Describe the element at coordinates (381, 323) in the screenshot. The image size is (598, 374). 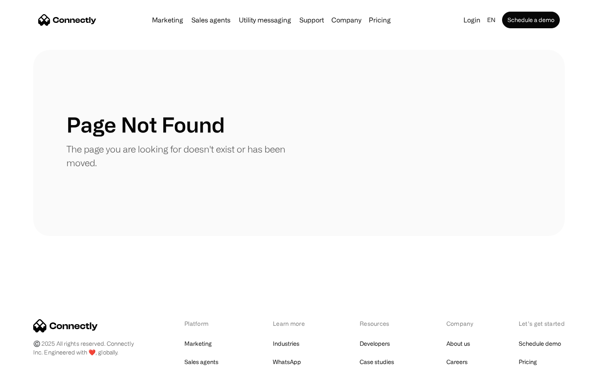
I see `div: Resources` at that location.